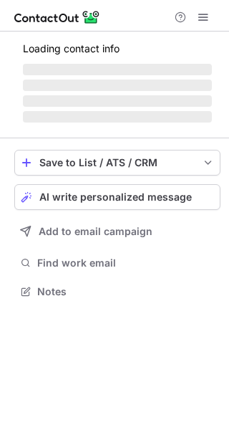  I want to click on span: Add to email campaign, so click(95, 231).